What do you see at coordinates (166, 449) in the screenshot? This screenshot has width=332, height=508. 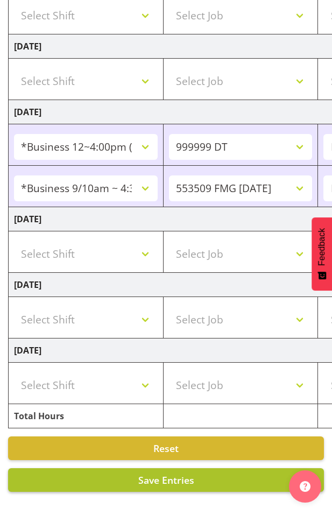 I see `span: Reset` at bounding box center [166, 449].